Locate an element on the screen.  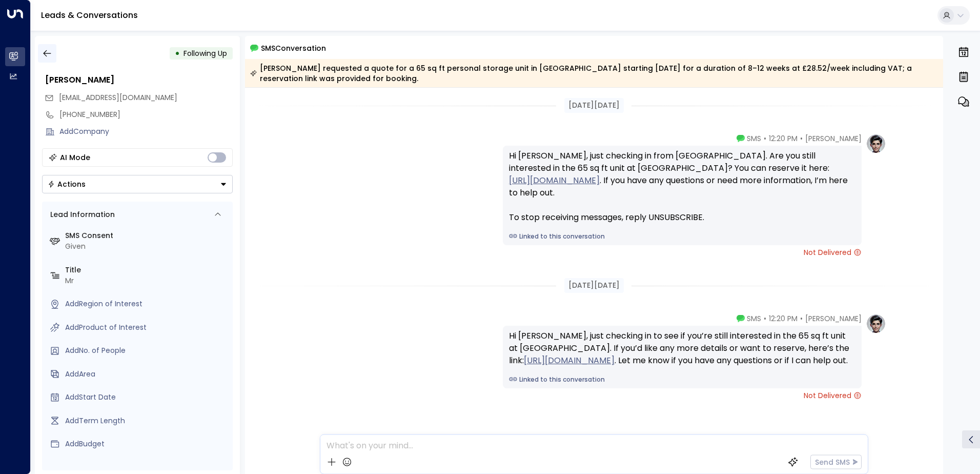
div: Actions is located at coordinates (67, 184).